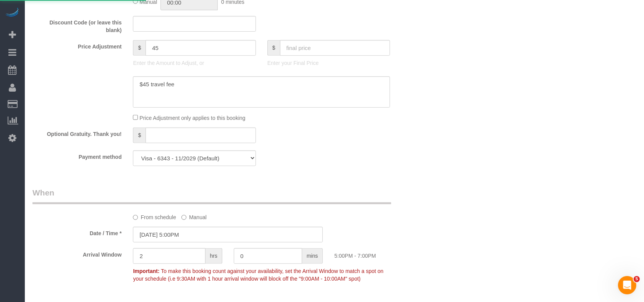 The image size is (644, 302). What do you see at coordinates (379, 254) in the screenshot?
I see `div: 5:00PM - 7:00PM` at bounding box center [379, 254].